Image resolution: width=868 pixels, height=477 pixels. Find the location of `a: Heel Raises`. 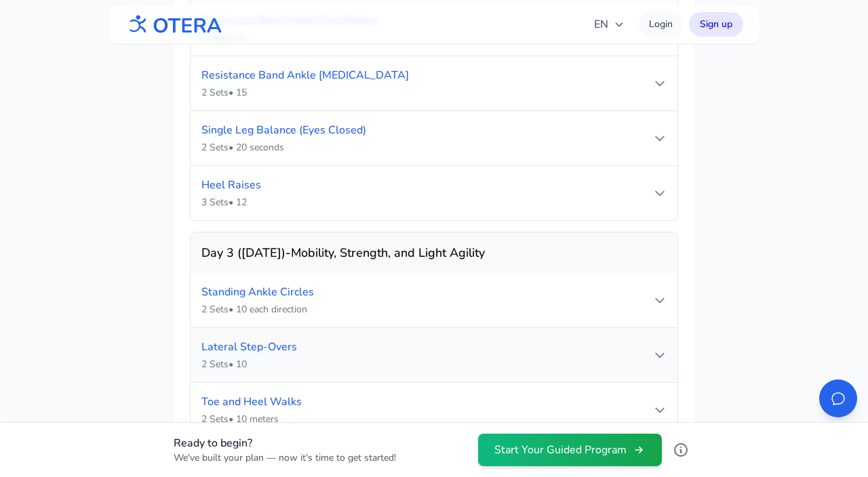

a: Heel Raises is located at coordinates (231, 185).